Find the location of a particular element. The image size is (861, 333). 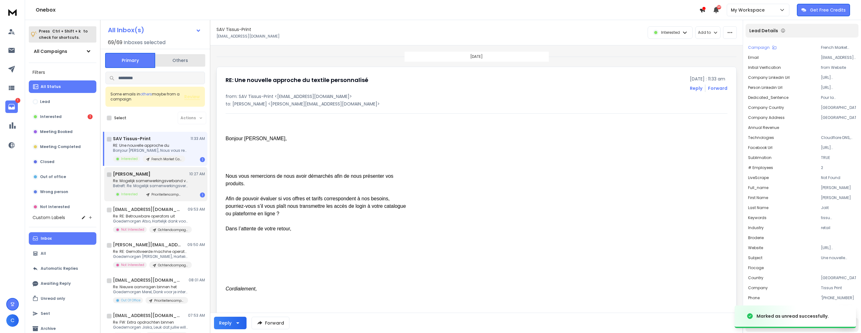

p: 09:53 AM is located at coordinates (196, 209).